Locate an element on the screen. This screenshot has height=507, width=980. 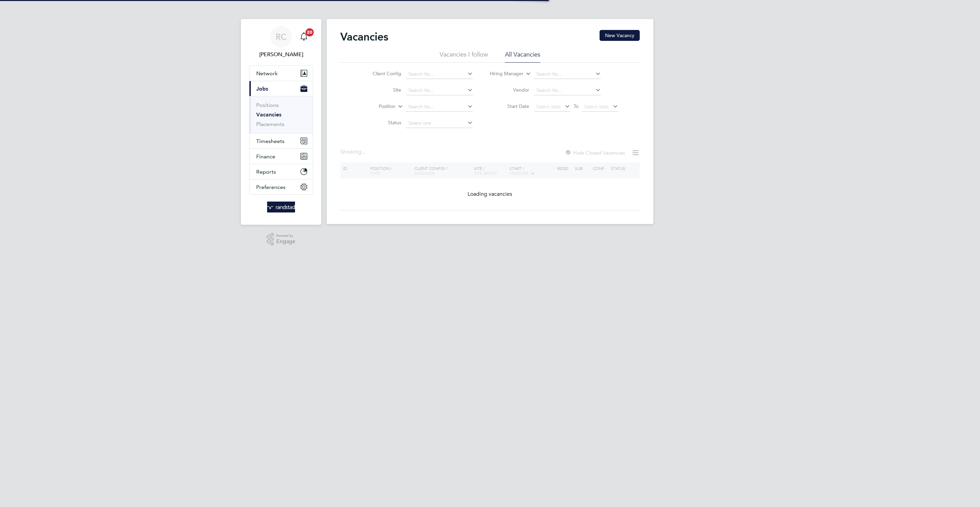
button: Network is located at coordinates (281, 73).